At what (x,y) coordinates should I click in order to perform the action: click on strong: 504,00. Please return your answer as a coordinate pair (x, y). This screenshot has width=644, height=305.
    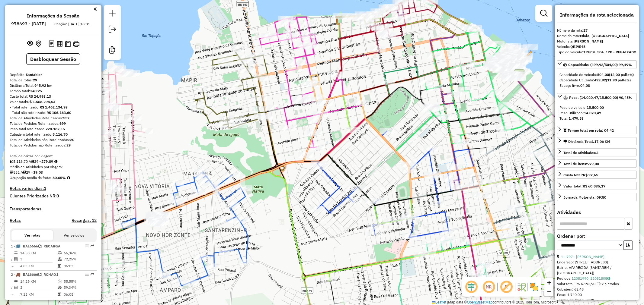
    Looking at the image, I should click on (603, 75).